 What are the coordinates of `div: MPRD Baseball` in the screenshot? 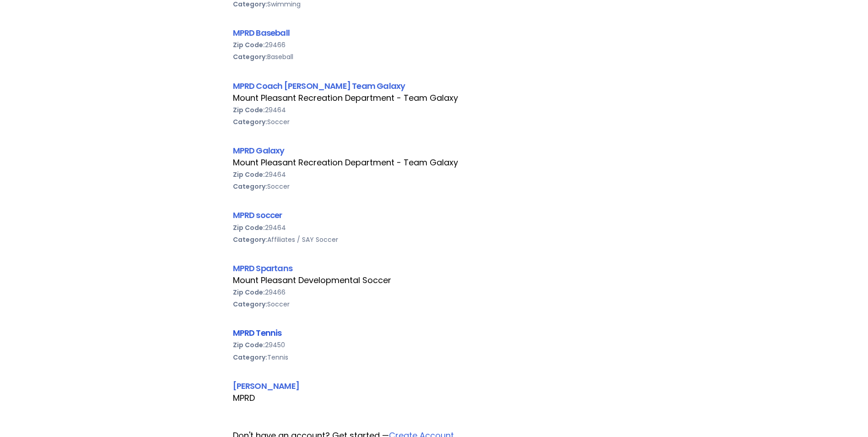 It's located at (434, 33).